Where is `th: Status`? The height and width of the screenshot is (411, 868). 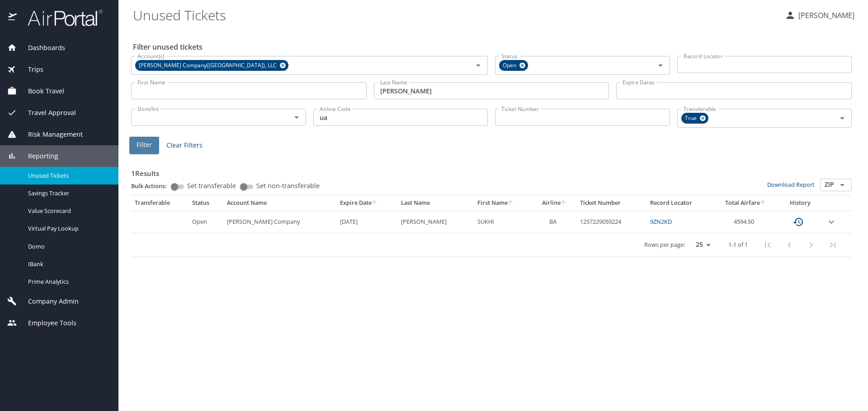 th: Status is located at coordinates (205, 203).